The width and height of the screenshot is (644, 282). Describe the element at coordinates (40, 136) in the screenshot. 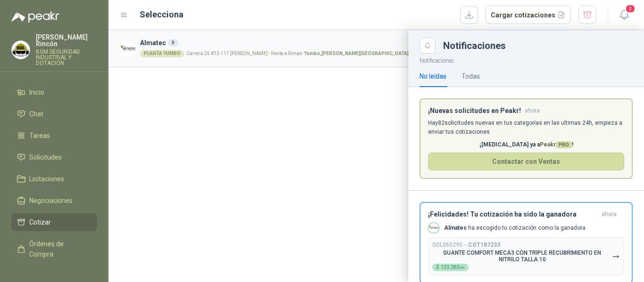

I see `span: Tareas` at that location.